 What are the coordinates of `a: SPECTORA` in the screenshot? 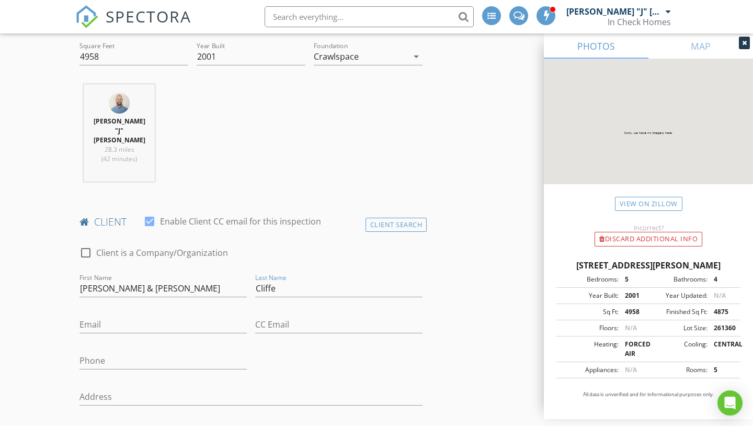 It's located at (133, 25).